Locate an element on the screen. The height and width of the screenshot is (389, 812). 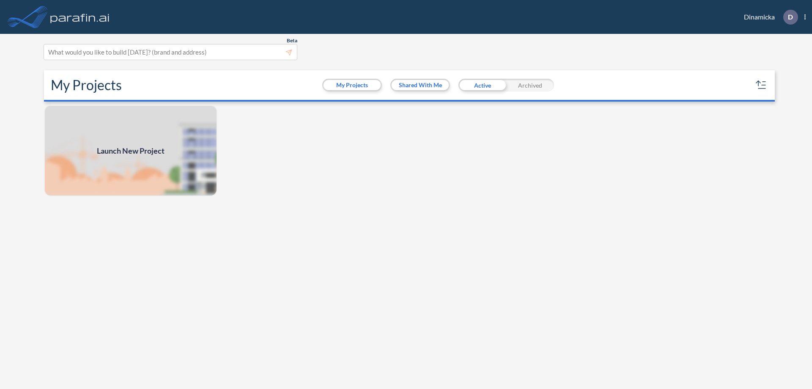
a: Launch New Project is located at coordinates (131, 151).